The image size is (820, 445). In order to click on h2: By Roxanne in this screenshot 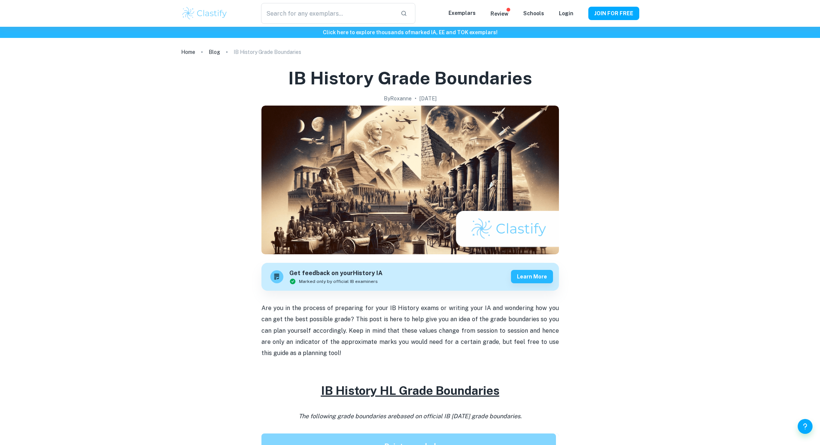, I will do `click(398, 99)`.